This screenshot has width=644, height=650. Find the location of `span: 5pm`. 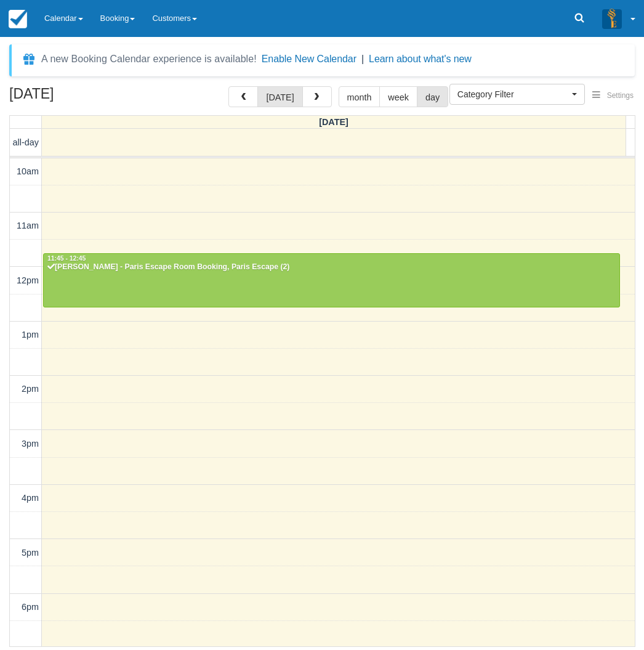

span: 5pm is located at coordinates (30, 552).